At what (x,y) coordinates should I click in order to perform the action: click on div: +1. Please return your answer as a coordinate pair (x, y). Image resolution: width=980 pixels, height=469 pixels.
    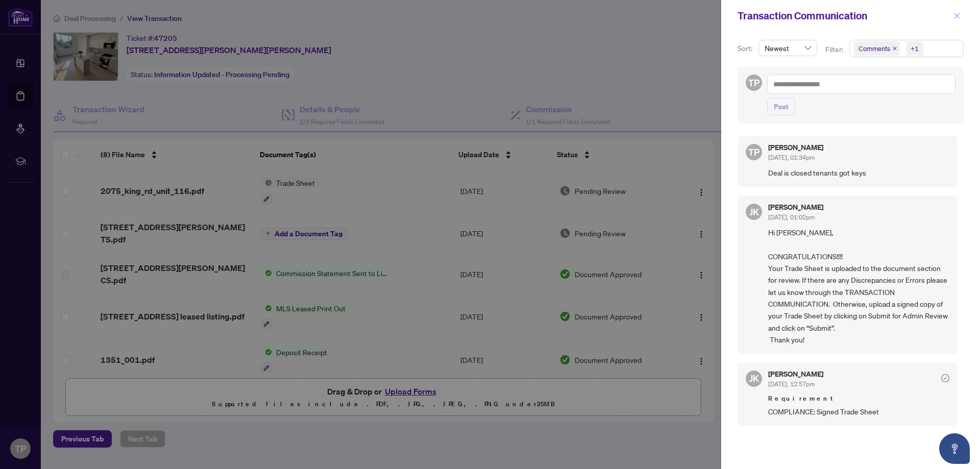
    Looking at the image, I should click on (914, 49).